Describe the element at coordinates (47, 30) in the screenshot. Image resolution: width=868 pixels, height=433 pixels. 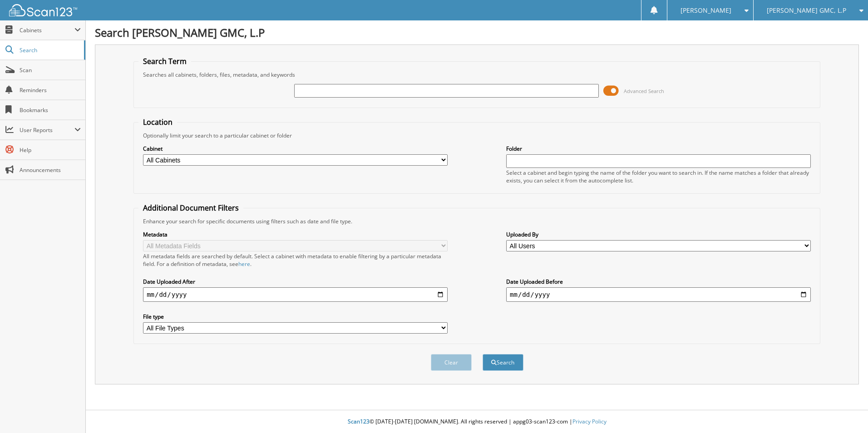
I see `span: Cabinets` at that location.